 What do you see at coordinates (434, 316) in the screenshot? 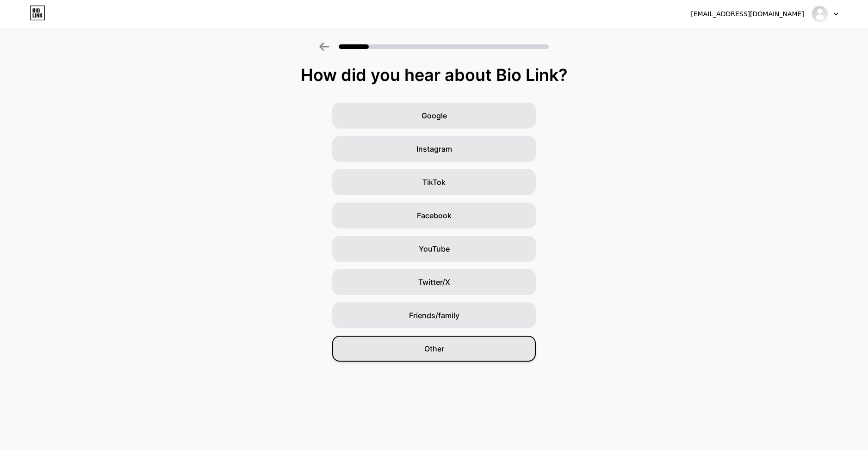
I see `span: Friends/family` at bounding box center [434, 316].